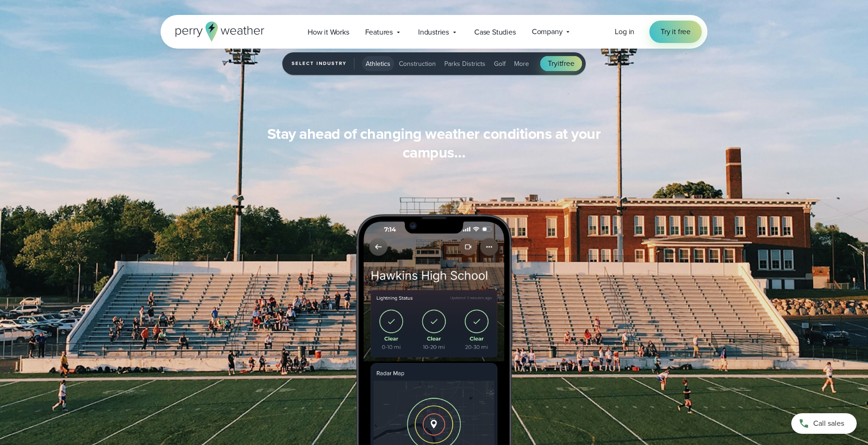  What do you see at coordinates (329, 32) in the screenshot?
I see `a: How it Works` at bounding box center [329, 32].